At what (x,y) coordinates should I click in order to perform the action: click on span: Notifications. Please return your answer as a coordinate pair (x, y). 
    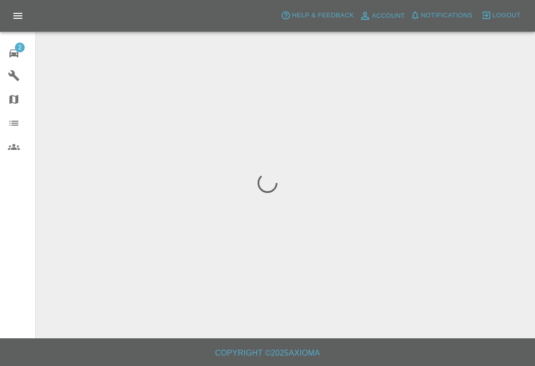
    Looking at the image, I should click on (447, 15).